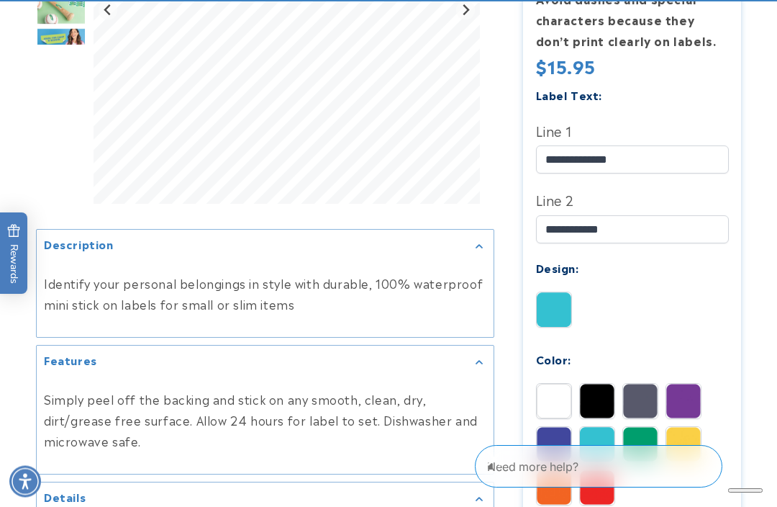  What do you see at coordinates (554, 445) in the screenshot?
I see `img: Blue` at bounding box center [554, 445].